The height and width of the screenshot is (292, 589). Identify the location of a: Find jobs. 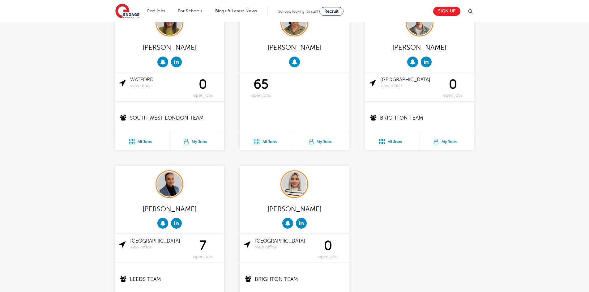
(156, 11).